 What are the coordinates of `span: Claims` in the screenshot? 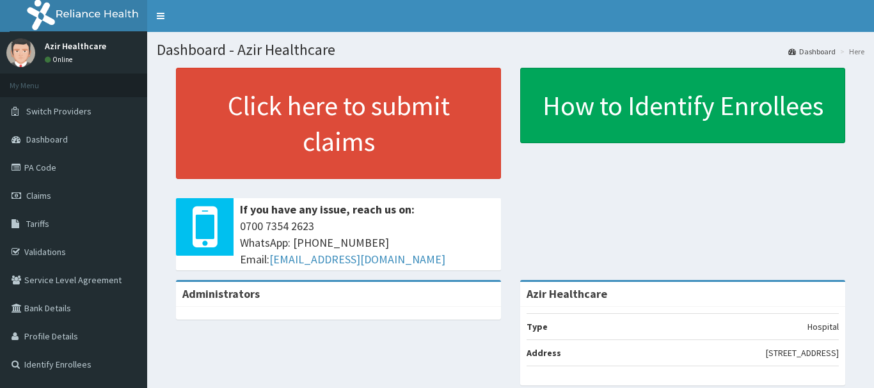 It's located at (38, 196).